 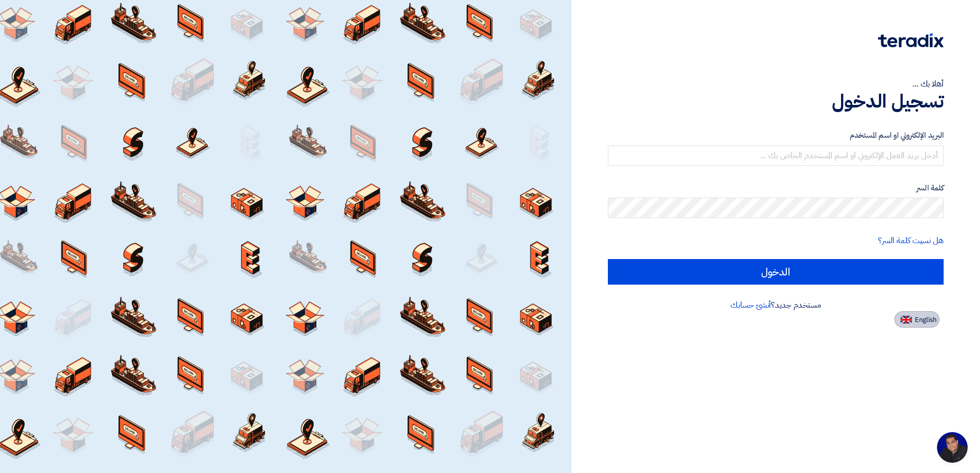 What do you see at coordinates (775, 272) in the screenshot?
I see `input: الدخول` at bounding box center [775, 272].